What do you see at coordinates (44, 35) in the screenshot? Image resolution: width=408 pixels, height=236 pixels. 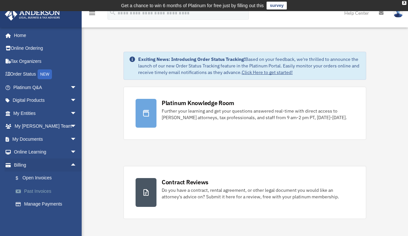 I see `a: Home` at bounding box center [44, 35].